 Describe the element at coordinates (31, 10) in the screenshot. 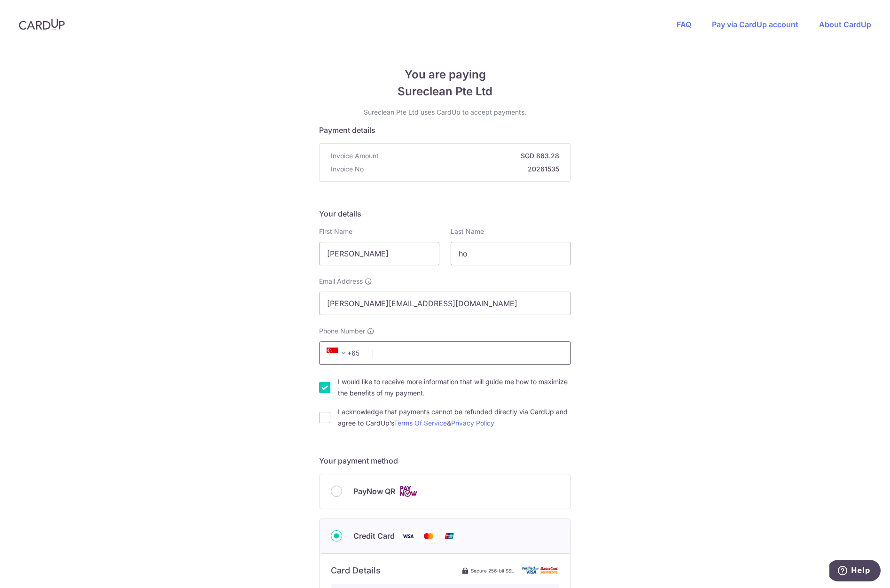

I see `span: Help` at that location.